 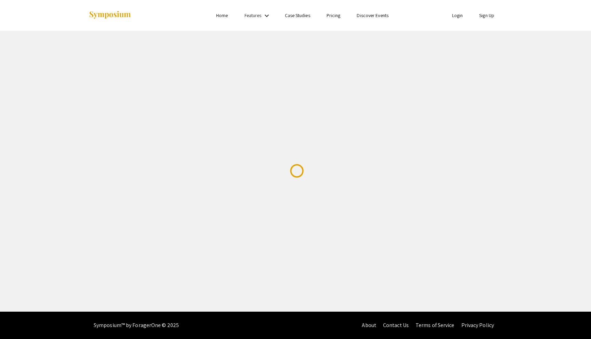 What do you see at coordinates (136, 326) in the screenshot?
I see `div: Symposium™ by ForagerOne © 2025` at bounding box center [136, 326].